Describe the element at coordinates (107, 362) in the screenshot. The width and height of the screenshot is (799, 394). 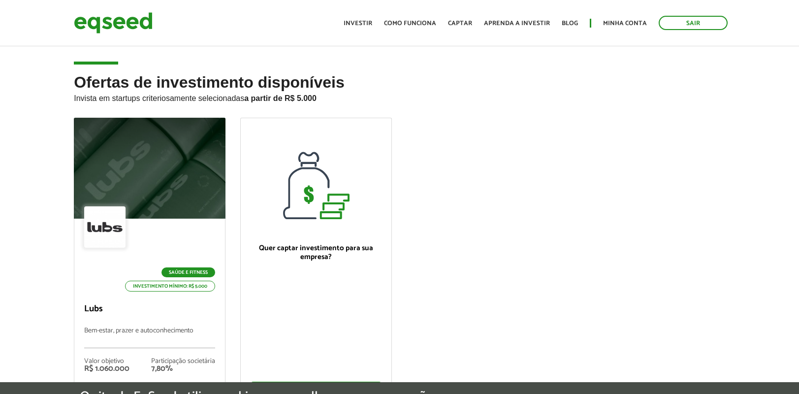
I see `div: Valor objetivo` at that location.